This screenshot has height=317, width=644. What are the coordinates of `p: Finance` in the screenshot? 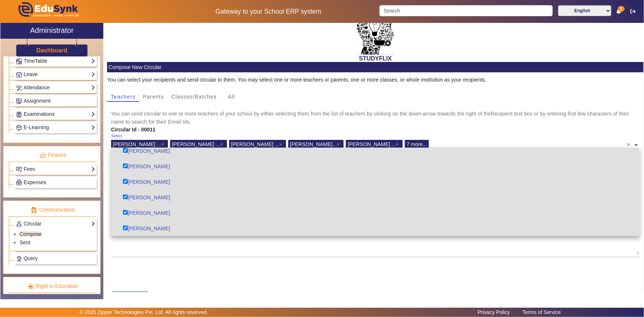 It's located at (53, 155).